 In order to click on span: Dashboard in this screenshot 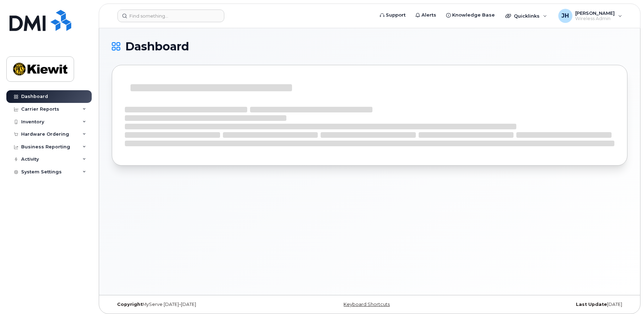, I will do `click(157, 46)`.